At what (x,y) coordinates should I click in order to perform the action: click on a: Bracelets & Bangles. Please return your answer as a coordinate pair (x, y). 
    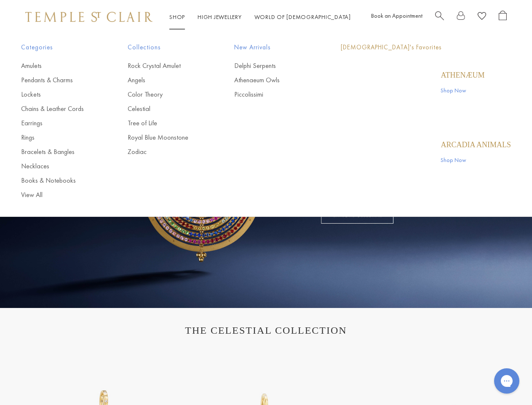
    Looking at the image, I should click on (57, 152).